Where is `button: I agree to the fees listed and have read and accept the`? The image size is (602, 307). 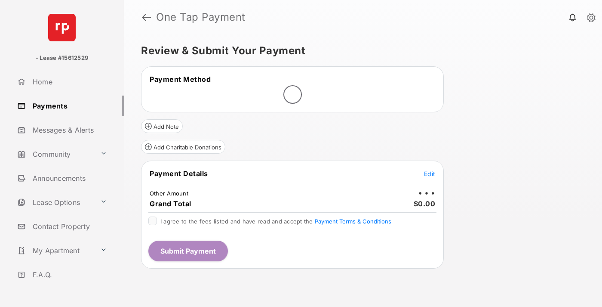 button: I agree to the fees listed and have read and accept the is located at coordinates (353, 221).